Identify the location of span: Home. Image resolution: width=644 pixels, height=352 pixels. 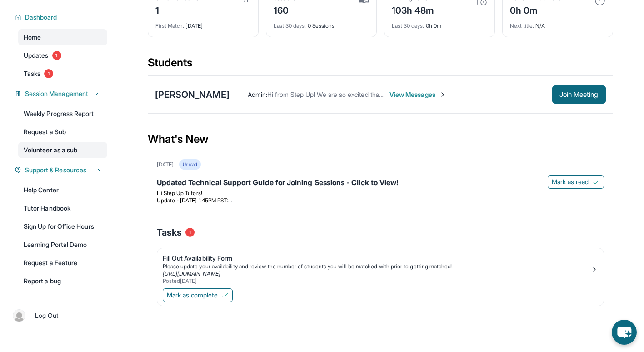
(32, 37).